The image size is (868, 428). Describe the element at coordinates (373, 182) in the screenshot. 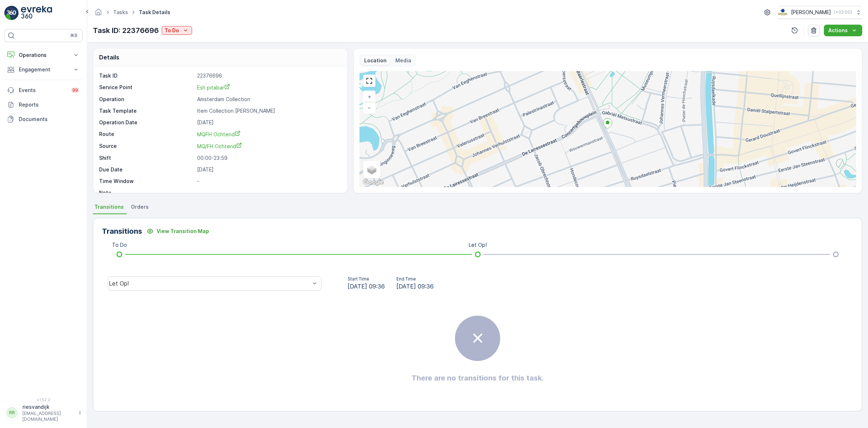

I see `img: Google` at that location.